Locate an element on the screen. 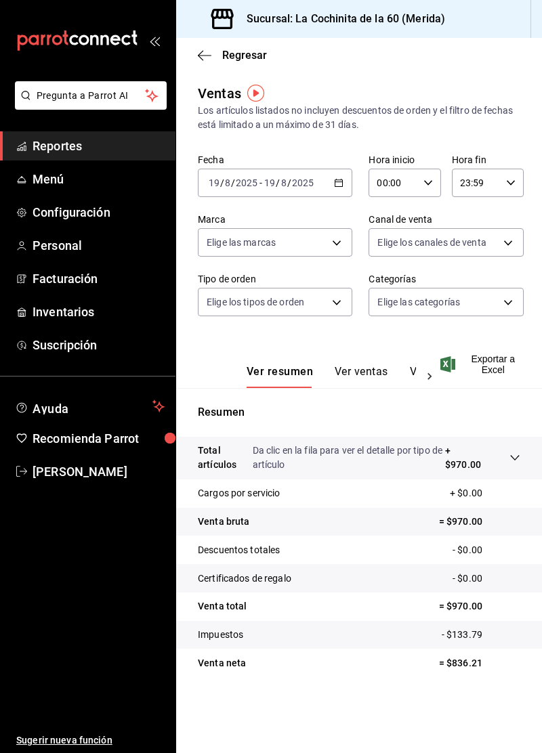  span: Exportar a Excel is located at coordinates (482, 364).